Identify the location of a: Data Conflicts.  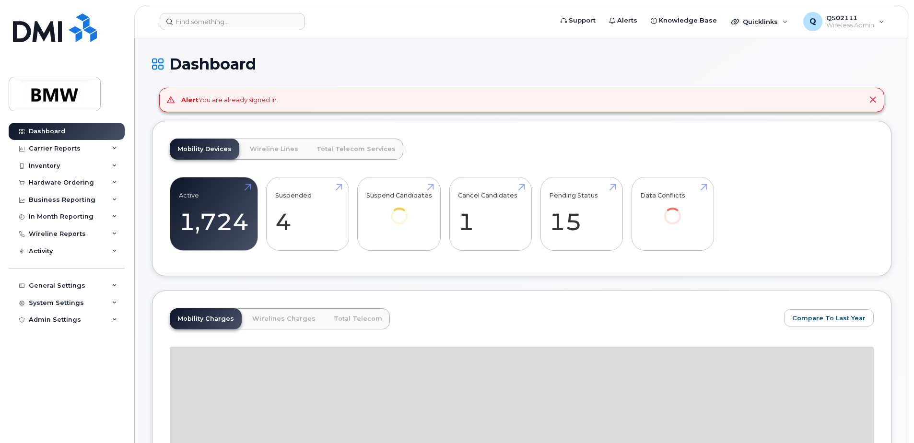
(673, 210).